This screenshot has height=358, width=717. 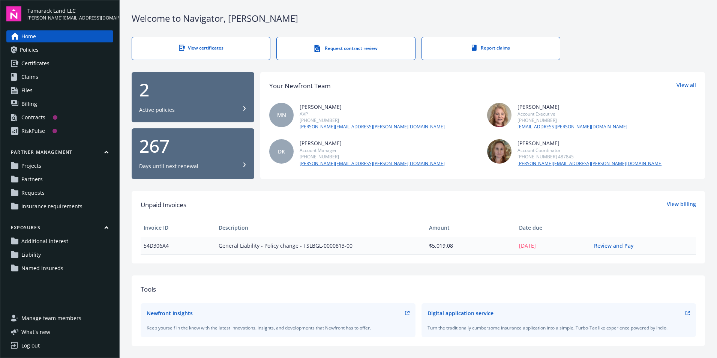 What do you see at coordinates (60, 117) in the screenshot?
I see `a: Contracts` at bounding box center [60, 117].